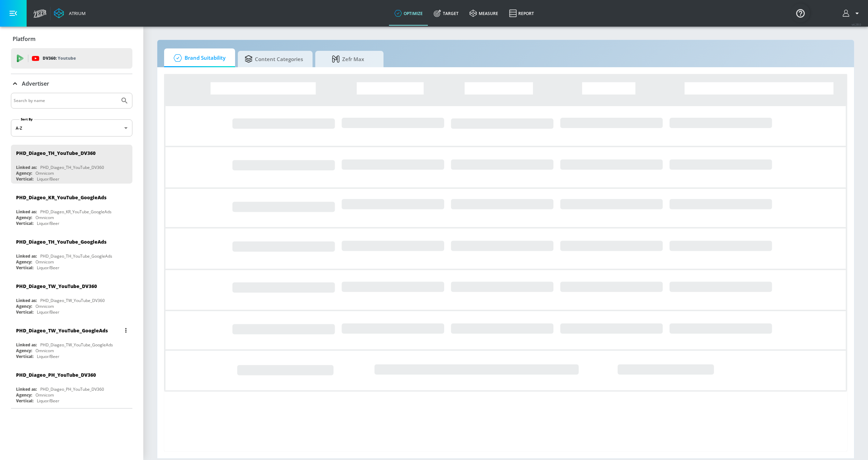  Describe the element at coordinates (445, 13) in the screenshot. I see `a: Target` at that location.